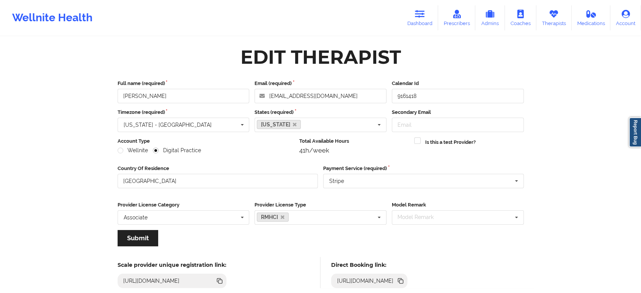  What do you see at coordinates (172, 265) in the screenshot?
I see `h5: Scale provider unique registration link:` at bounding box center [172, 265].